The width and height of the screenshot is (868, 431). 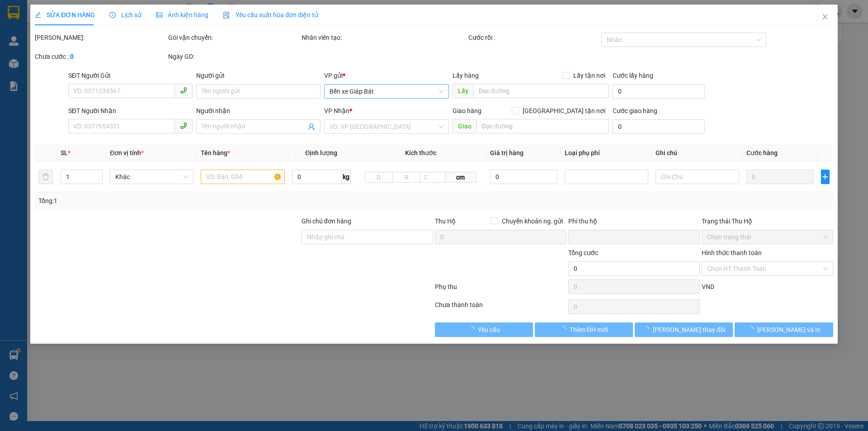 I want to click on label: Cước giao hàng, so click(x=634, y=111).